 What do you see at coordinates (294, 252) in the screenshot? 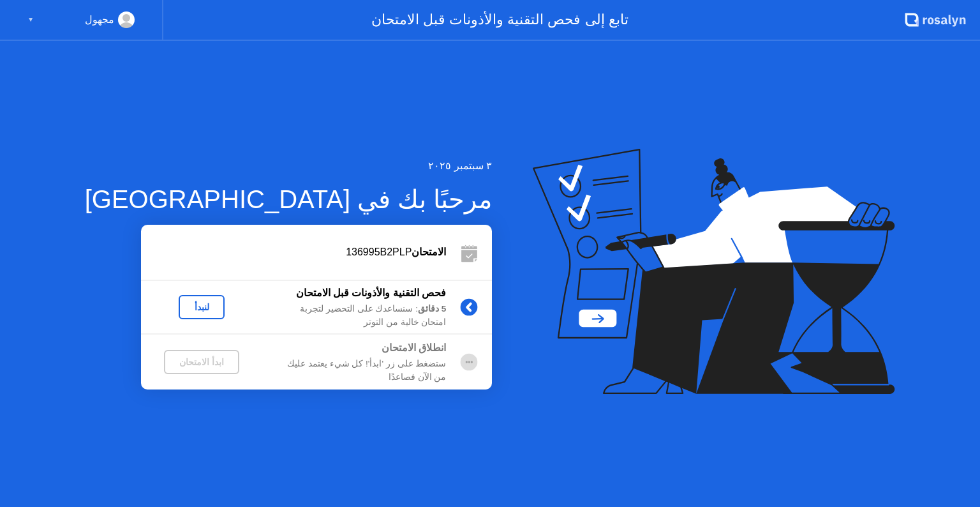
I see `div: 136995B2PLP` at bounding box center [294, 252].